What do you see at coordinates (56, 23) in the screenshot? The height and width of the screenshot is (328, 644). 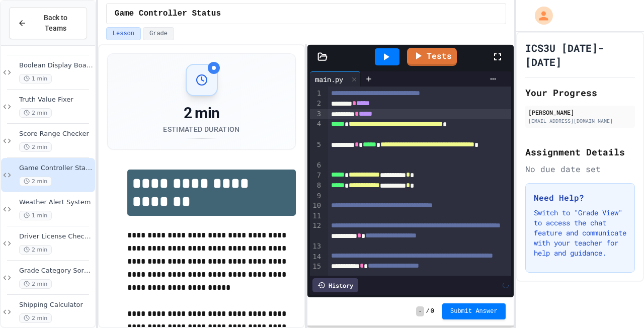 I see `span: Back to Teams` at bounding box center [56, 23].